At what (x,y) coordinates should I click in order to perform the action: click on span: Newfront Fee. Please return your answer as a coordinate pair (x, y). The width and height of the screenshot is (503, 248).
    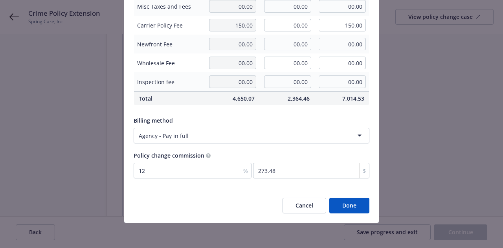
    Looking at the image, I should click on (169, 44).